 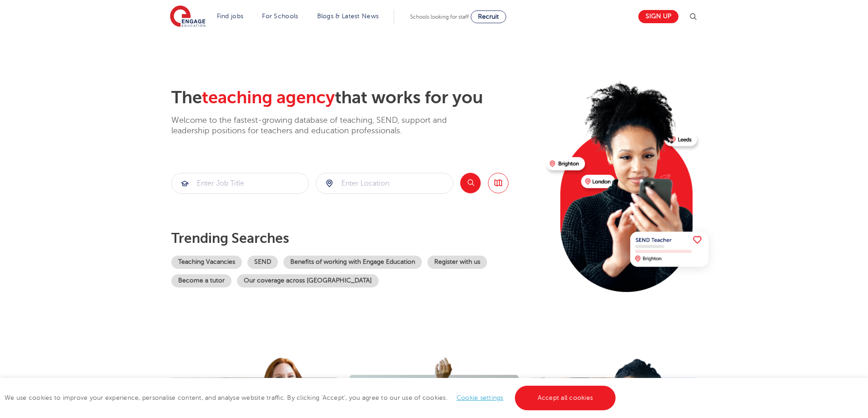 I want to click on span: Schools looking for staff, so click(x=439, y=17).